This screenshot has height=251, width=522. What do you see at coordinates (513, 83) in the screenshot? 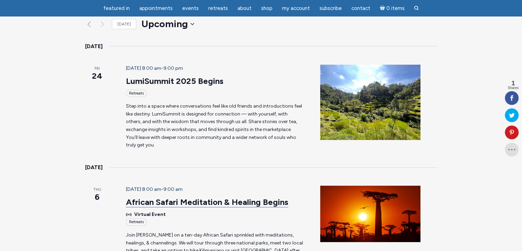
I see `span: 1` at bounding box center [513, 83].